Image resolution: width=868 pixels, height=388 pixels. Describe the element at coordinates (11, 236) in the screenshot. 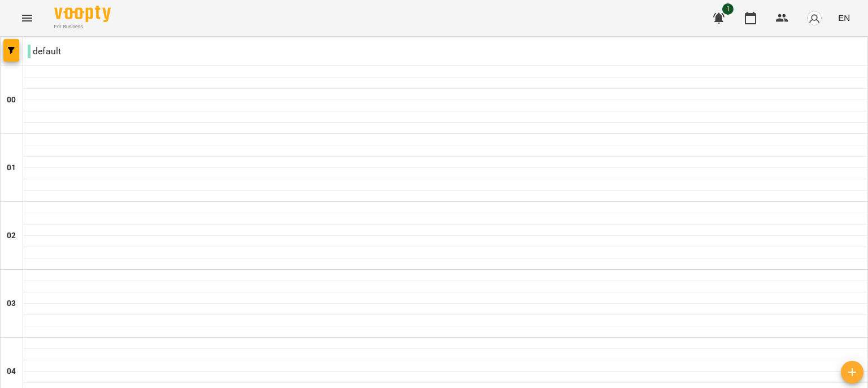

I see `h6: 02` at that location.